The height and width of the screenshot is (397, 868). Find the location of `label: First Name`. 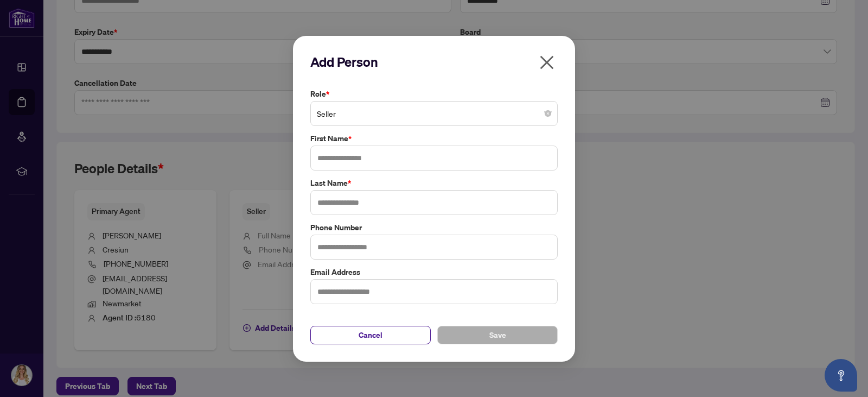

label: First Name is located at coordinates (434, 138).